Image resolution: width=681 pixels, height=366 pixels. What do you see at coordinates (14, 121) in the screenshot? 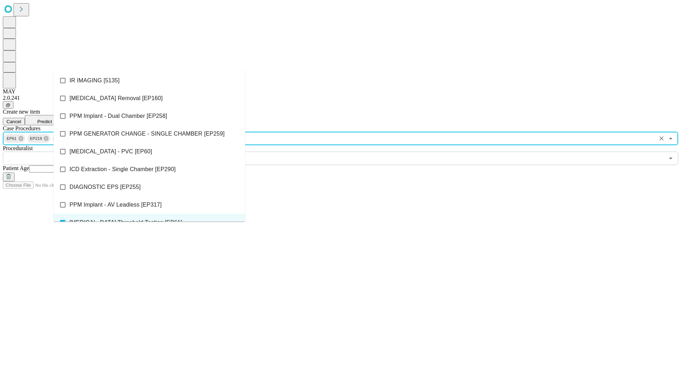
I see `span: Cancel` at bounding box center [14, 121].